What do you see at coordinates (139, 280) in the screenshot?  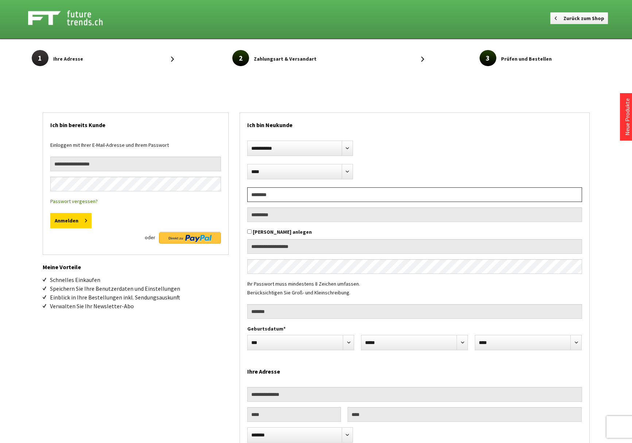 I see `li: Schnelles Einkaufen` at bounding box center [139, 280].